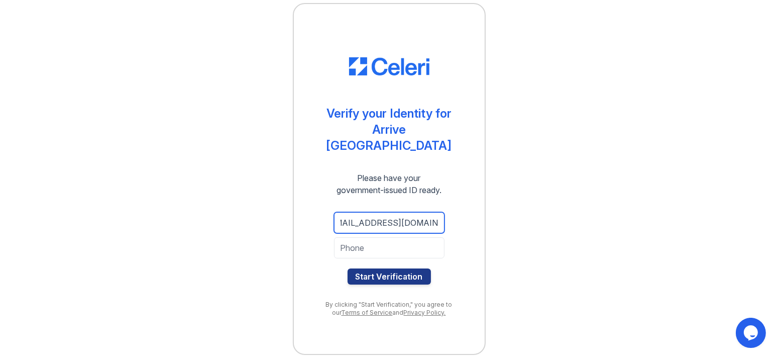 The image size is (778, 358). I want to click on input: Phone, so click(389, 248).